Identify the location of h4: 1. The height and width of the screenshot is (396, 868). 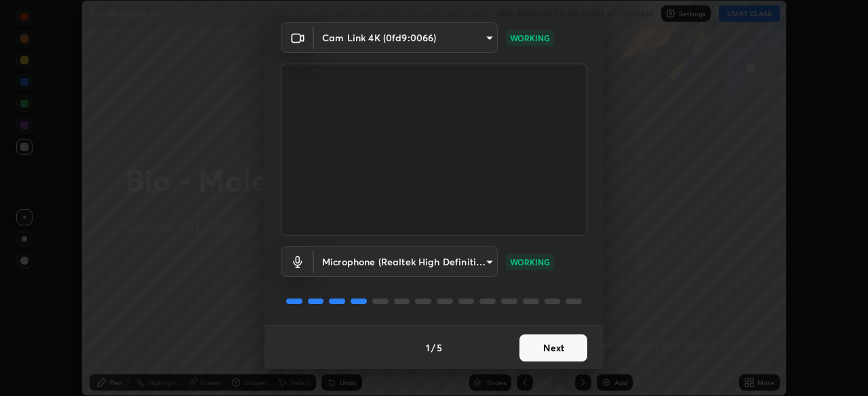
(428, 348).